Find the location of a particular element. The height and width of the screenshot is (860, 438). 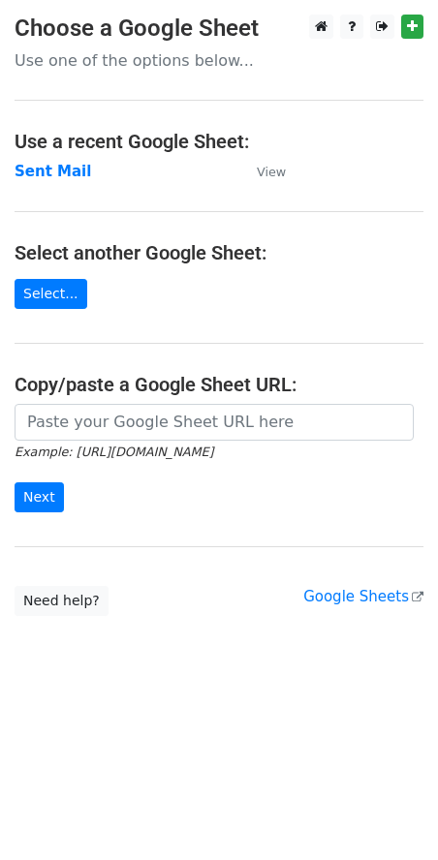

a: View is located at coordinates (261, 171).